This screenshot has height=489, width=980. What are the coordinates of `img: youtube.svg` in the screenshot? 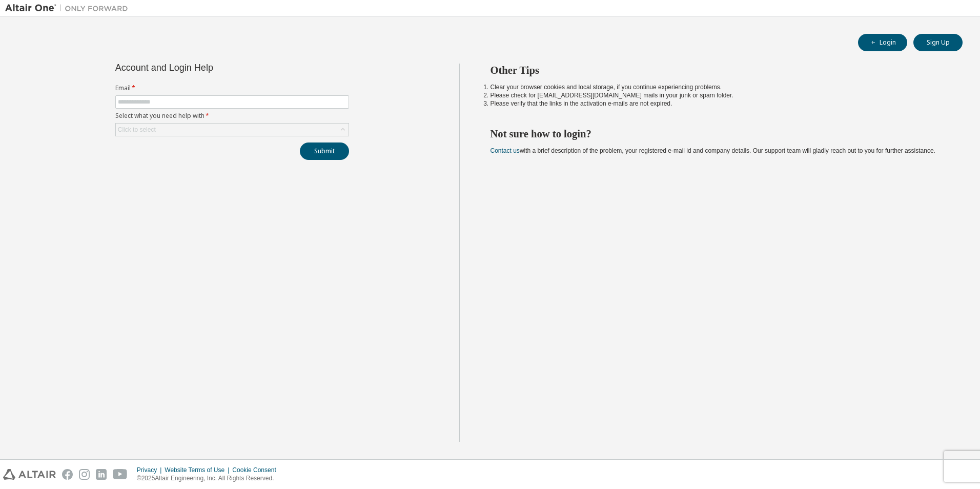 It's located at (120, 474).